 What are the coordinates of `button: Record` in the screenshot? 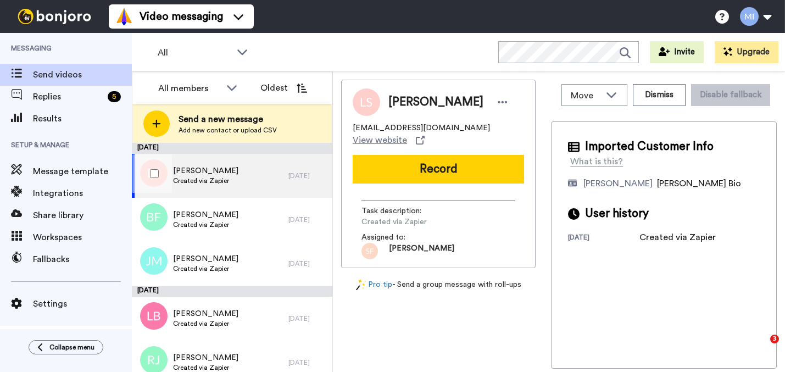 It's located at (438, 169).